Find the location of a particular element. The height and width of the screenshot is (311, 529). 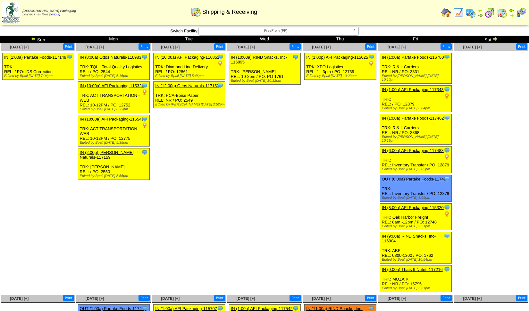

div: TRK: Diamond Line Delivery REL: / PO: 12861 is located at coordinates (189, 66).